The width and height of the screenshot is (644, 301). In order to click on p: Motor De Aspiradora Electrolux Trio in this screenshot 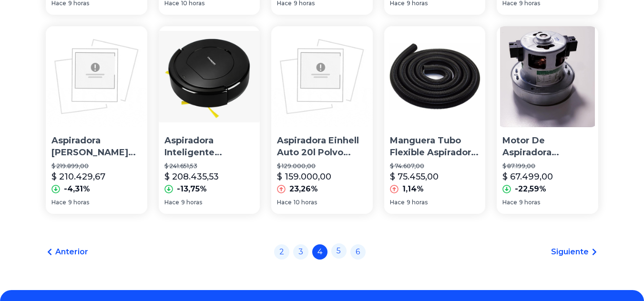, I will do `click(548, 147)`.